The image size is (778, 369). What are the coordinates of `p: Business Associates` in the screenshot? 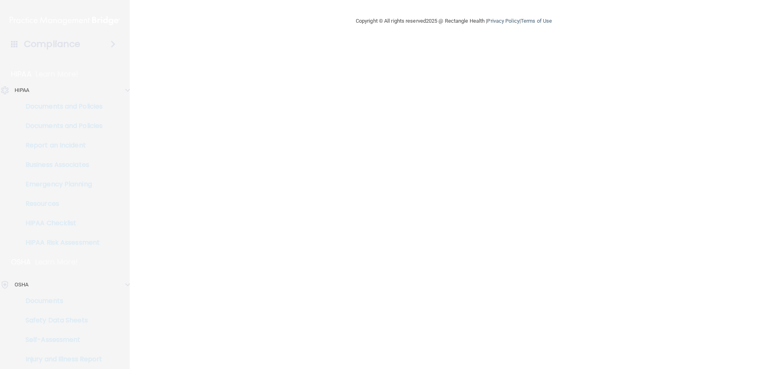 It's located at (60, 165).